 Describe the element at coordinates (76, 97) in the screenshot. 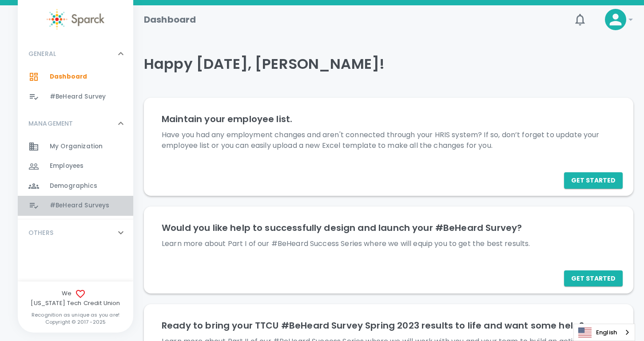

I see `div: #BeHeard Survey` at that location.